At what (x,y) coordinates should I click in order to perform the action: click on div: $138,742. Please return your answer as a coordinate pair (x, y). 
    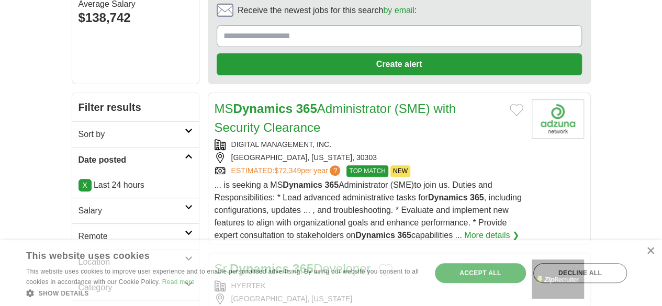
    Looking at the image, I should click on (136, 18).